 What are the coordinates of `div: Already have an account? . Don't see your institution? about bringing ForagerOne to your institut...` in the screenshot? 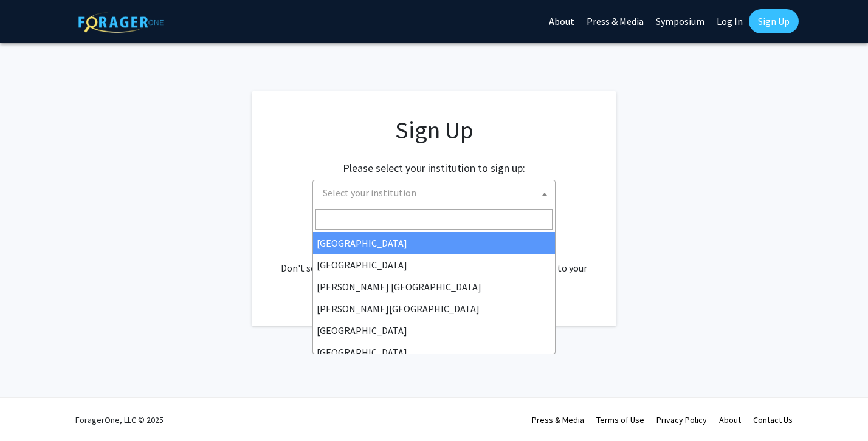 It's located at (434, 261).